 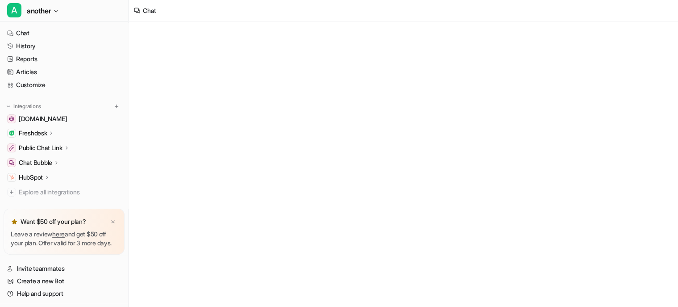 I want to click on img: expand menu, so click(x=8, y=106).